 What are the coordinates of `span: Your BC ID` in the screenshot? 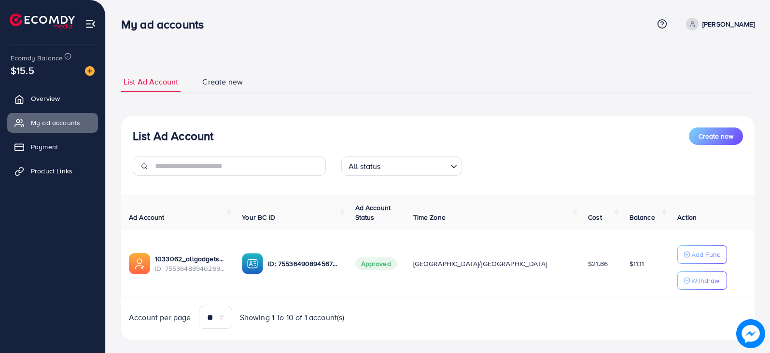 It's located at (258, 217).